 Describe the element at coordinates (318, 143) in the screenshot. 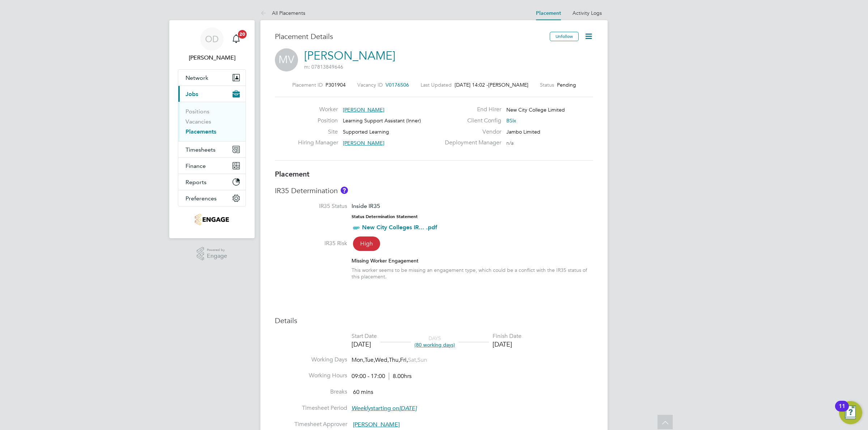

I see `label: Hiring Manager` at that location.